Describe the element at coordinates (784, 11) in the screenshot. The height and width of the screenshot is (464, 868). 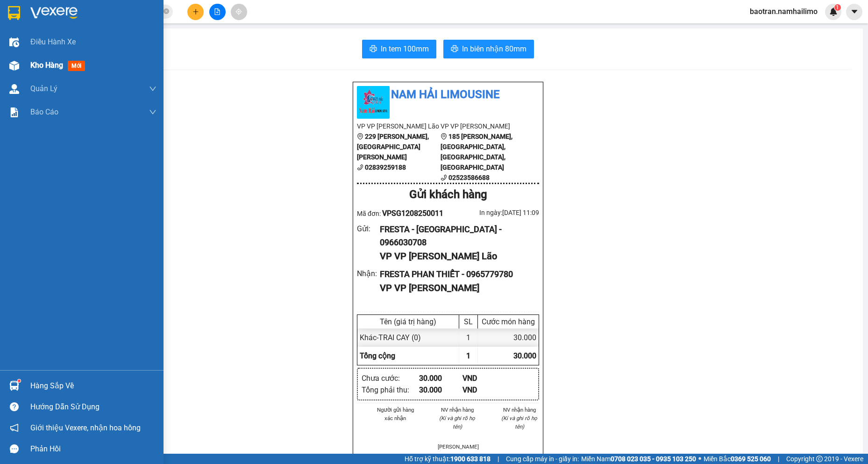
I see `span: baotran.namhailimo` at that location.